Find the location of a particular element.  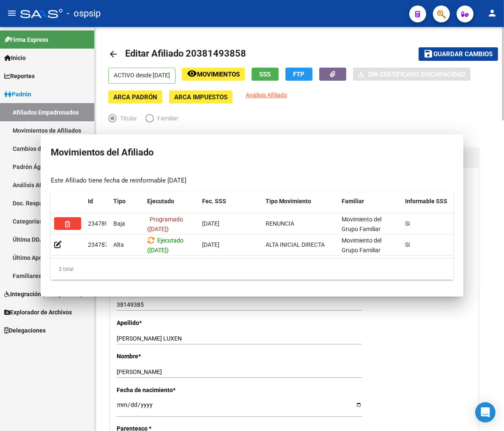

datatable-header-cell: Tipo is located at coordinates (126, 201).